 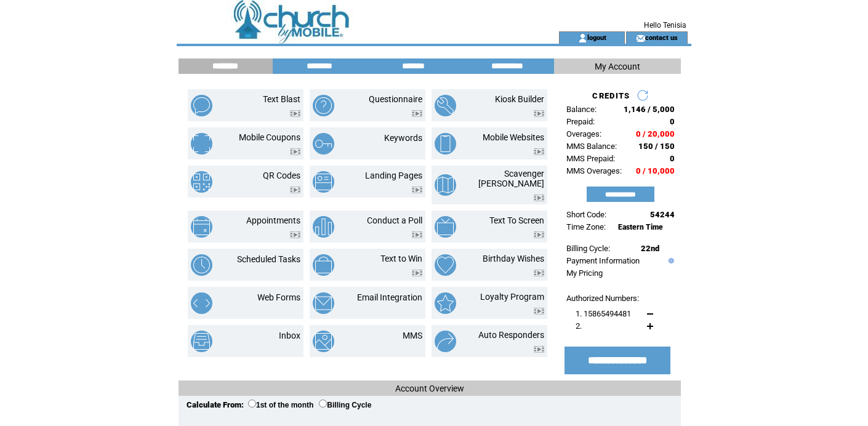 I want to click on span: 54244, so click(x=663, y=215).